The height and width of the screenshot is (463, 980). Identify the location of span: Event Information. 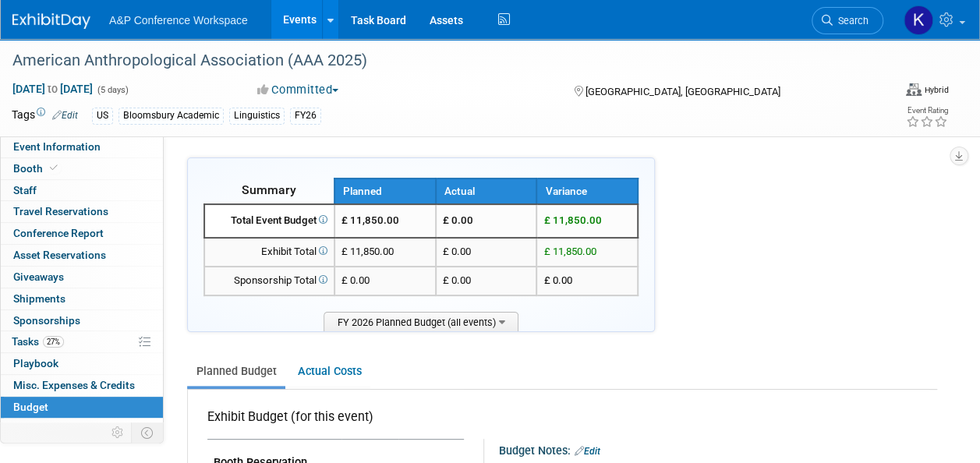
(57, 147).